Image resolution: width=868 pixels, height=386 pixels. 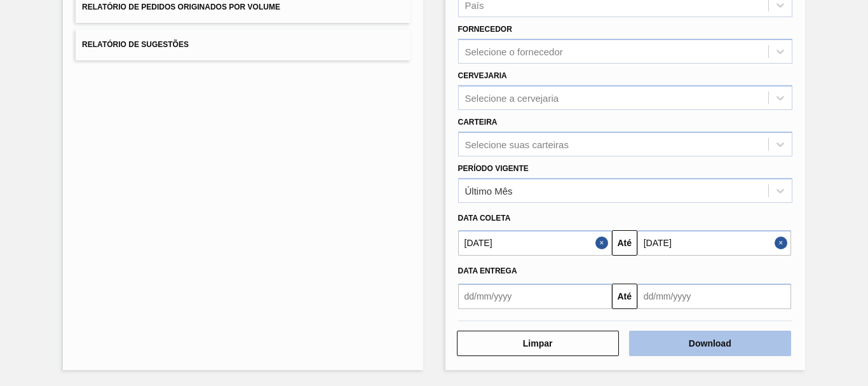 What do you see at coordinates (243, 44) in the screenshot?
I see `button: Relatório de Sugestões` at bounding box center [243, 44].